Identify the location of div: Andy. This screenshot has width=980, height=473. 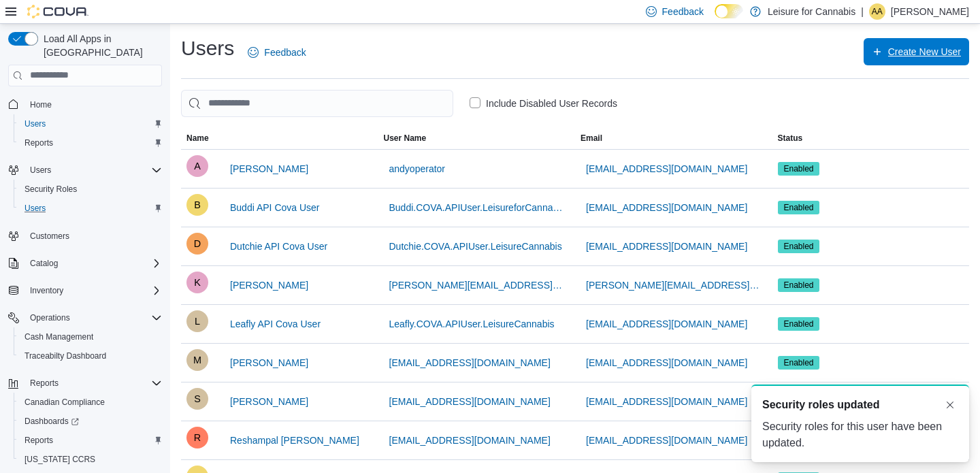
(197, 166).